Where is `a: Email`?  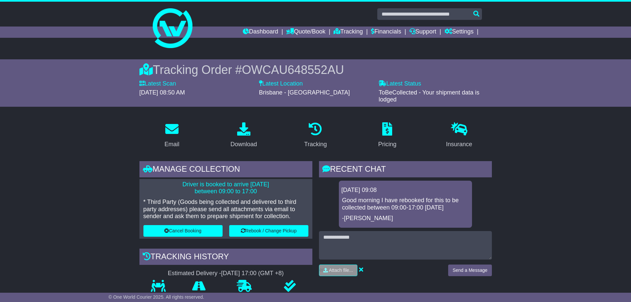 a: Email is located at coordinates (171, 135).